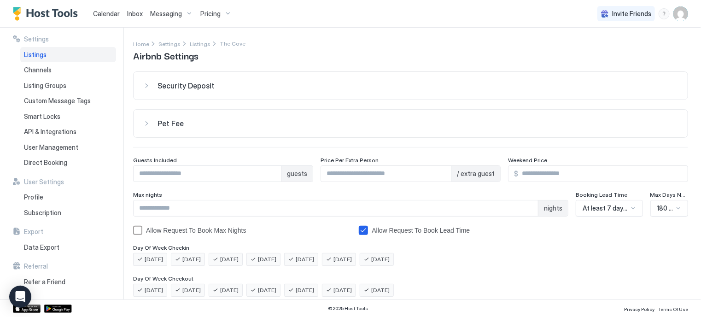 The height and width of the screenshot is (317, 701). Describe the element at coordinates (186, 86) in the screenshot. I see `span: Security Deposit` at that location.